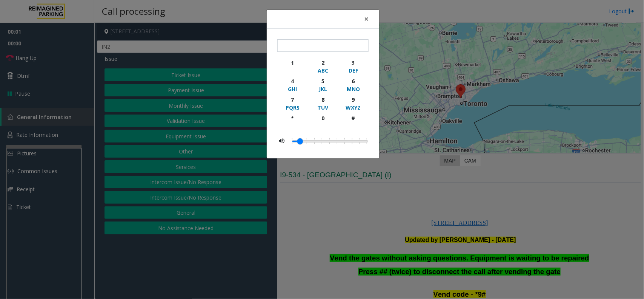 This screenshot has width=644, height=299. I want to click on div: 6, so click(353, 81).